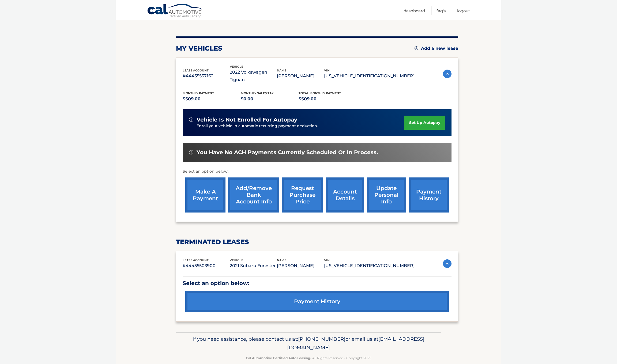 The height and width of the screenshot is (364, 617). What do you see at coordinates (417, 48) in the screenshot?
I see `img: add.svg` at bounding box center [417, 48].